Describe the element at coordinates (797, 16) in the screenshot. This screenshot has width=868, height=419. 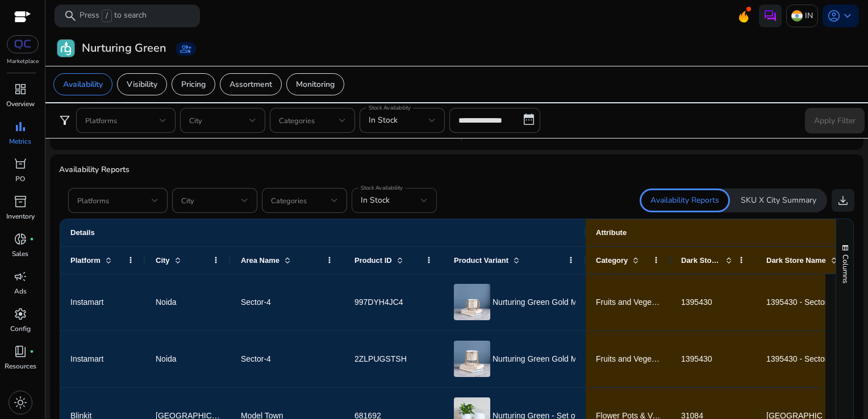
I see `img: in.svg` at that location.